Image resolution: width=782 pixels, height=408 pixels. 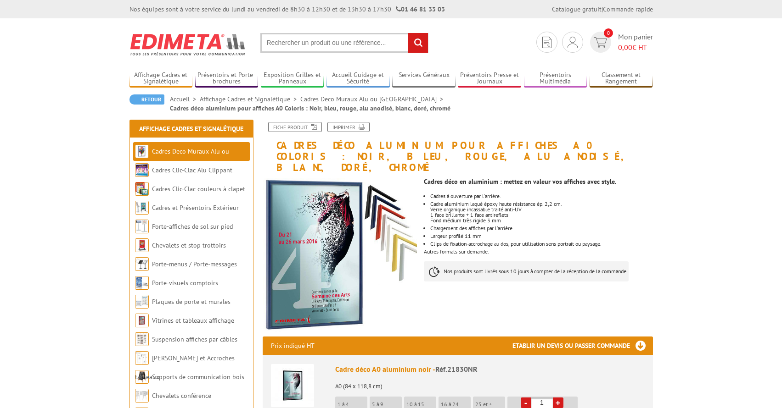 I want to click on a: Classement et Rangement, so click(x=621, y=78).